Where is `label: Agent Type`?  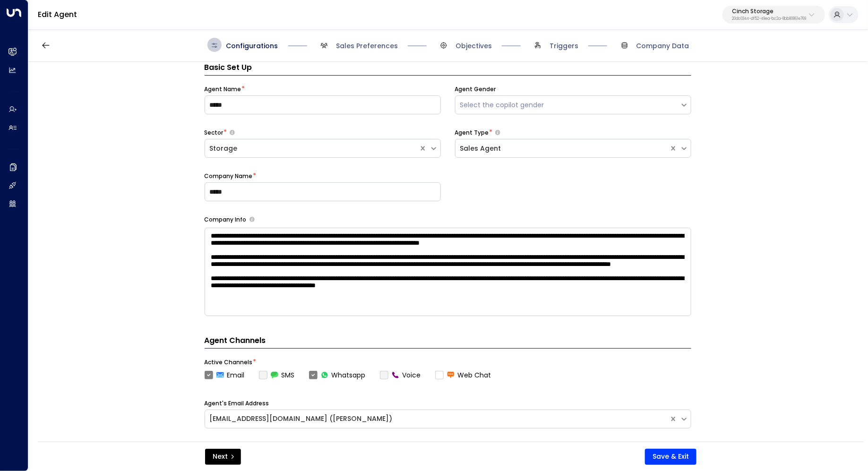
label: Agent Type is located at coordinates (472, 133).